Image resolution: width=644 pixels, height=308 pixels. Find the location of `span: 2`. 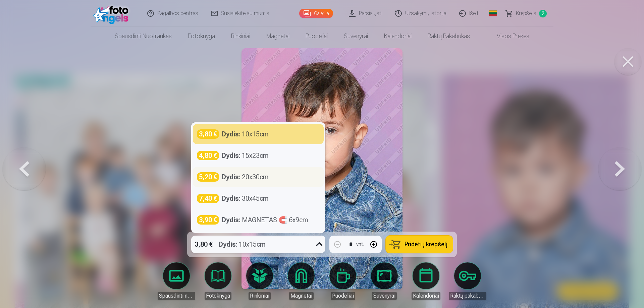

span: 2 is located at coordinates (543, 13).